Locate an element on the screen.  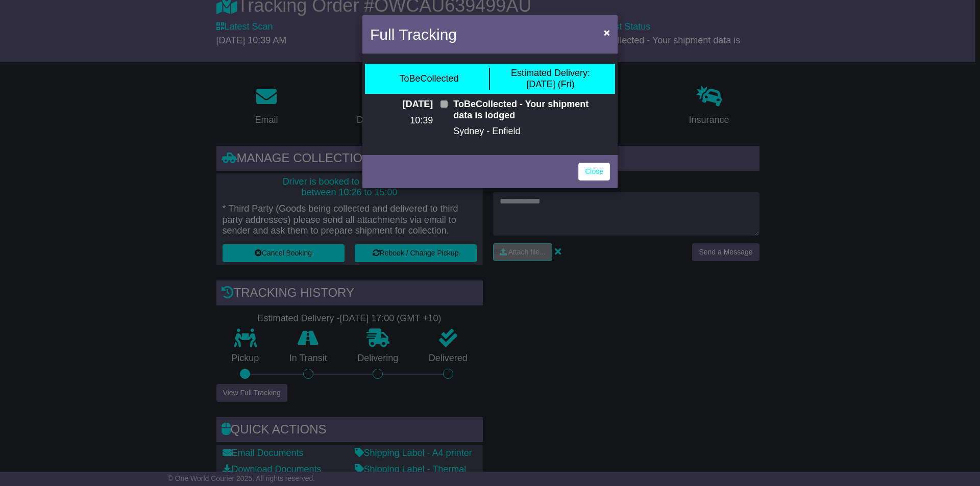
p: 10:39 is located at coordinates (402, 121).